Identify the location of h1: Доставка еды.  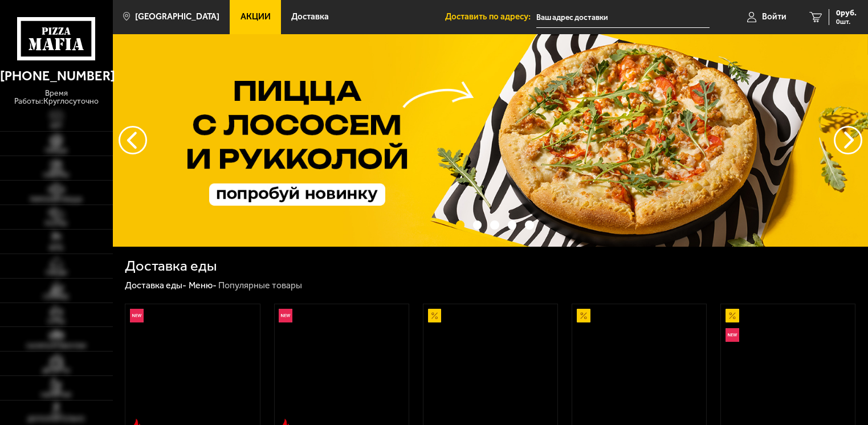
(170, 266).